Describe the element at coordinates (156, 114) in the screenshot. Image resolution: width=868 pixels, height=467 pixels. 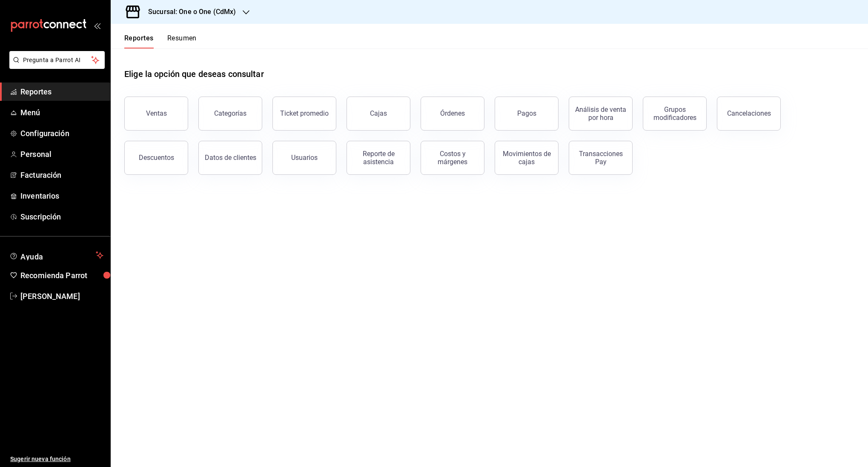
I see `div: Ventas` at that location.